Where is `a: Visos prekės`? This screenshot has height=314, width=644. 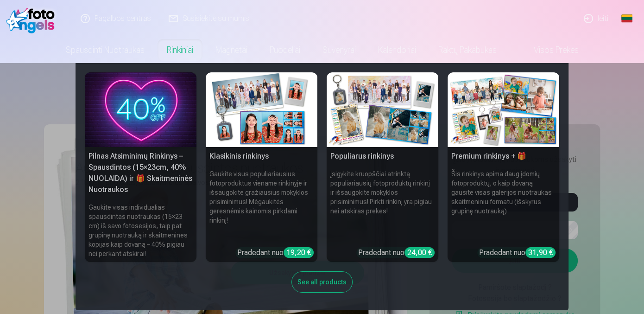 a: Visos prekės is located at coordinates (549, 50).